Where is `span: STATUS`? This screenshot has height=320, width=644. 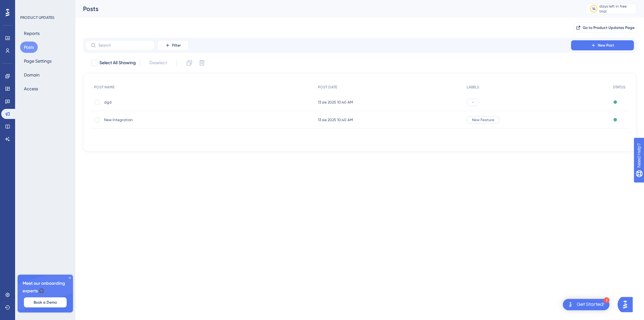
span: STATUS is located at coordinates (619, 87).